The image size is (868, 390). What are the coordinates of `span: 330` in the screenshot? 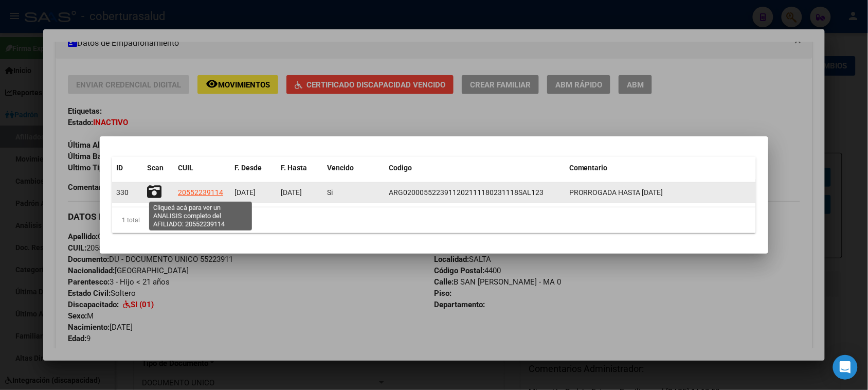 It's located at (122, 193).